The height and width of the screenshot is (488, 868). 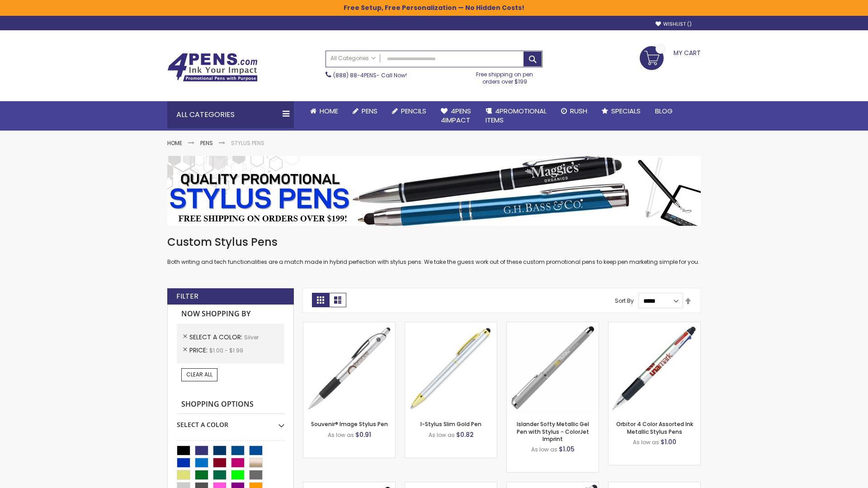 I want to click on a: I-Stylus-Slim-Gold-Silver, so click(x=451, y=326).